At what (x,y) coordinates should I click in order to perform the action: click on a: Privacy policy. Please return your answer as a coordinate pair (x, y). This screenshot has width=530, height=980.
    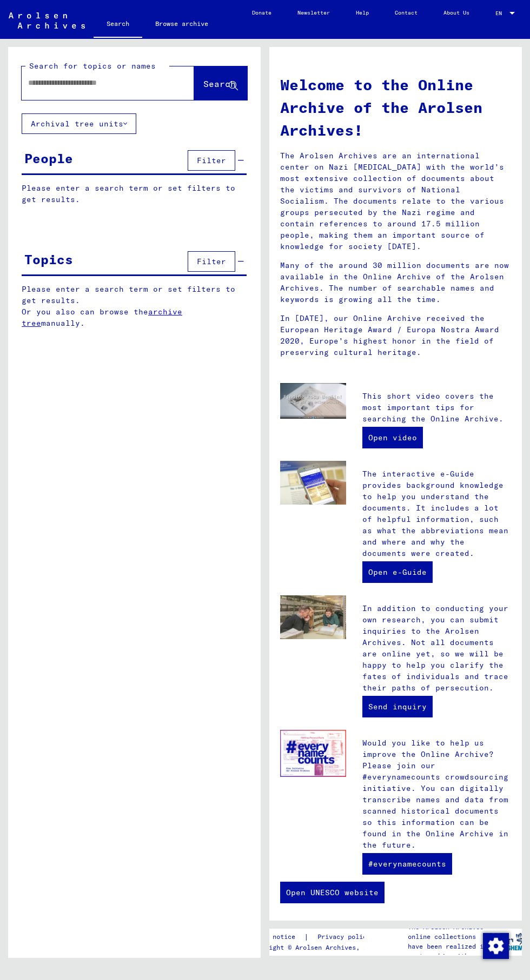
    Looking at the image, I should click on (346, 937).